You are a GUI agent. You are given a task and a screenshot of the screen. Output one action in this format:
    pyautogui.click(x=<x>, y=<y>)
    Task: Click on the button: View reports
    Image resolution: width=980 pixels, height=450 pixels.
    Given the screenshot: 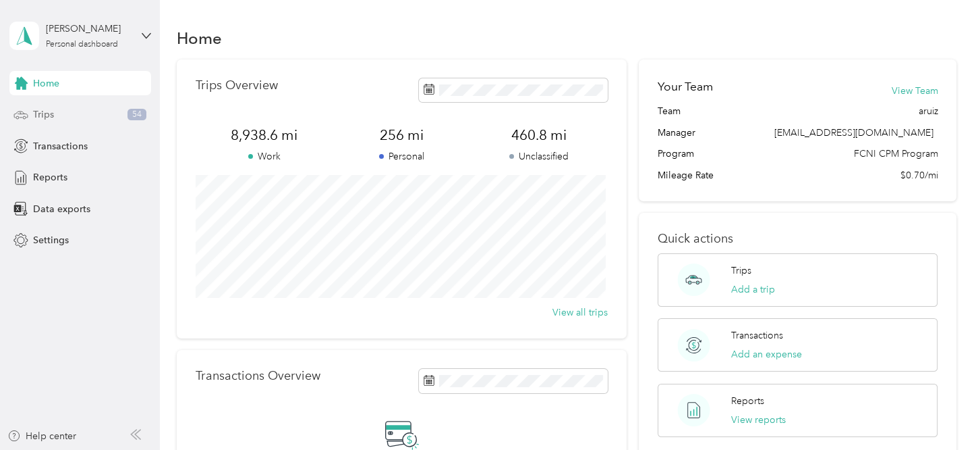 What is the action you would take?
    pyautogui.click(x=758, y=419)
    